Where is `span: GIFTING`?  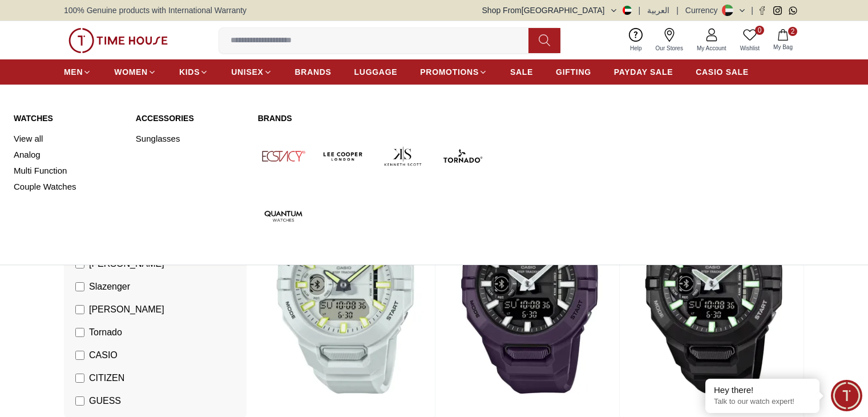 span: GIFTING is located at coordinates (574, 72).